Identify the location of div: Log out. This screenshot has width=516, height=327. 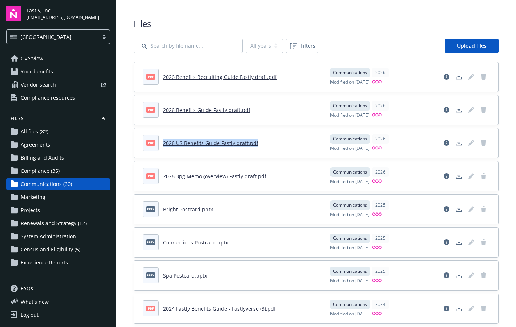
(29, 315).